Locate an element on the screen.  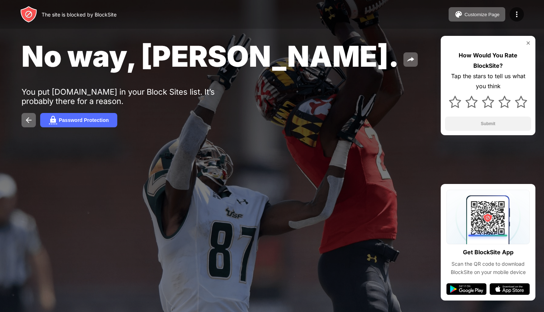
div: Get BlockSite App is located at coordinates (488, 252).